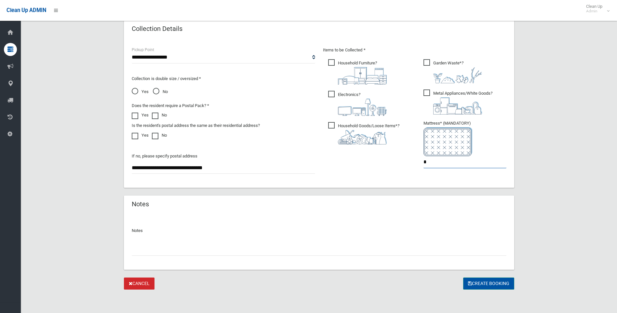  What do you see at coordinates (414, 50) in the screenshot?
I see `p: Items to be Collected *` at bounding box center [414, 50].